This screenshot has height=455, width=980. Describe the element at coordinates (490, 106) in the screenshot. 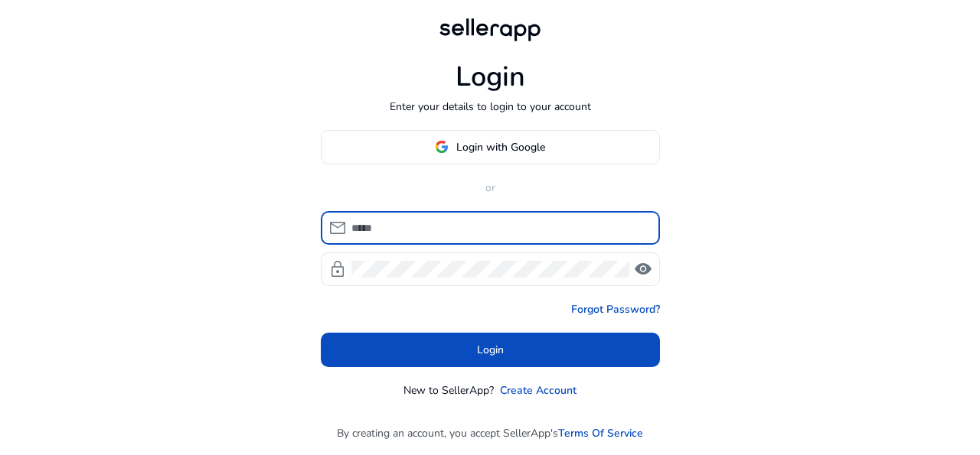

I see `p: Enter your details to login to your account` at that location.